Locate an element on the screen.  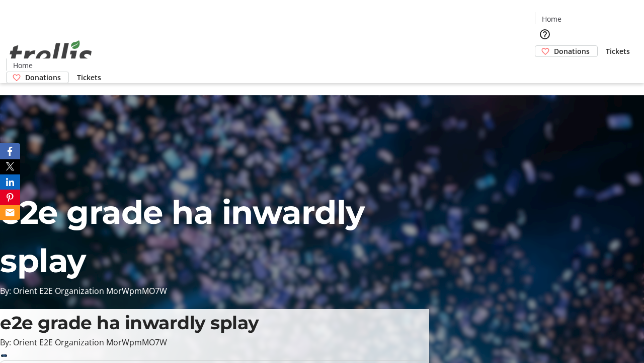
button: Help is located at coordinates (546, 34).